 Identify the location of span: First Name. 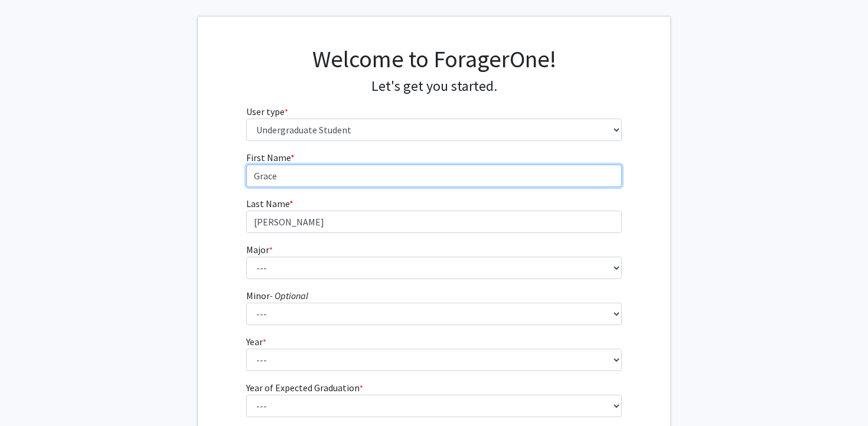
(268, 157).